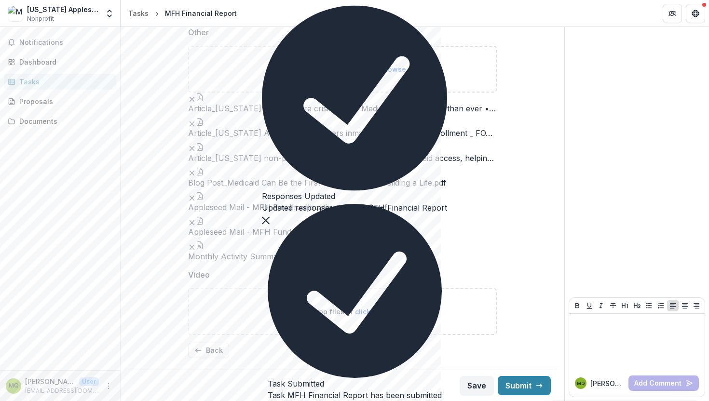  I want to click on button: Underline, so click(589, 306).